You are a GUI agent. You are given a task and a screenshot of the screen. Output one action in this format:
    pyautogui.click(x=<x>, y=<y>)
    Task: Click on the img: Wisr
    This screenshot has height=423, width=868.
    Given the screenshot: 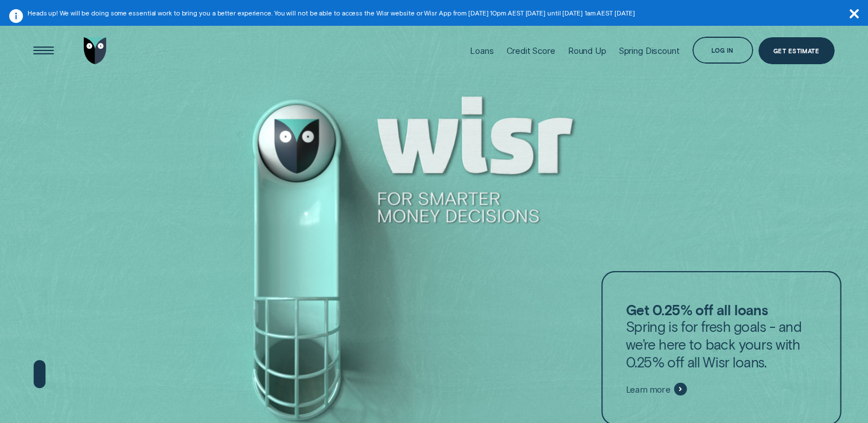 What is the action you would take?
    pyautogui.click(x=95, y=51)
    